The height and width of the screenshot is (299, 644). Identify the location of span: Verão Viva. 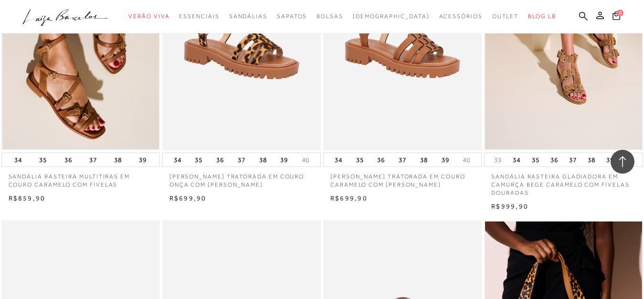
(149, 16).